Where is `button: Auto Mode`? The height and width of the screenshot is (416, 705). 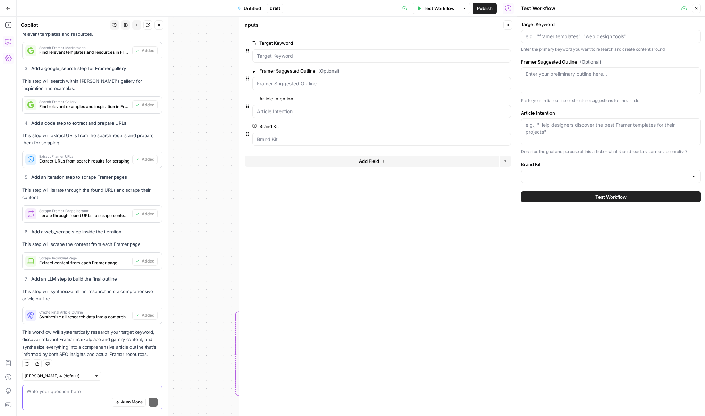 button: Auto Mode is located at coordinates (129, 402).